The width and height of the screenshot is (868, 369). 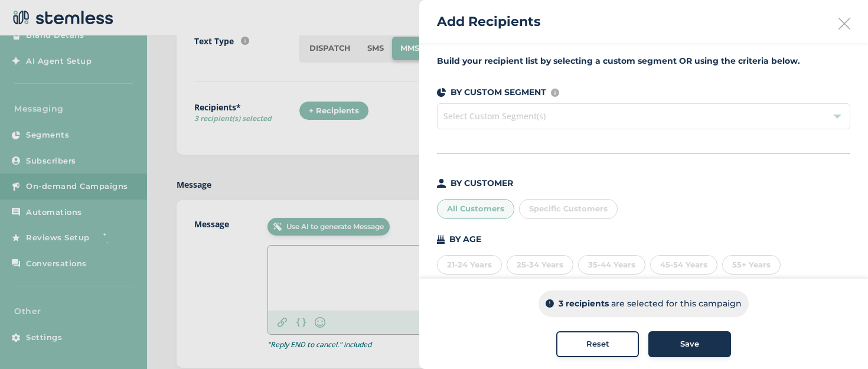 I want to click on div: All Customers, so click(x=475, y=209).